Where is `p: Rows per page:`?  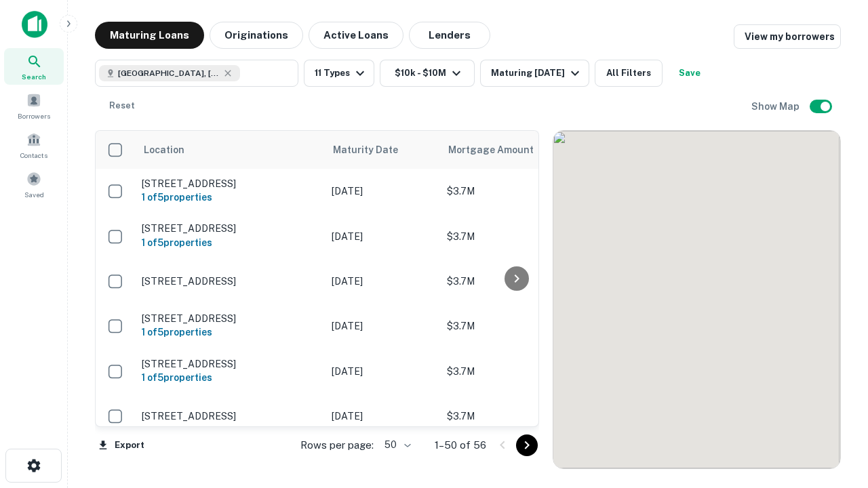
p: Rows per page: is located at coordinates (337, 445).